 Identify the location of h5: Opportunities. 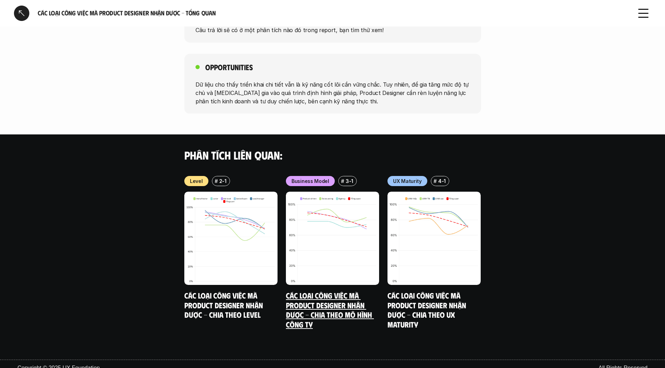
(229, 67).